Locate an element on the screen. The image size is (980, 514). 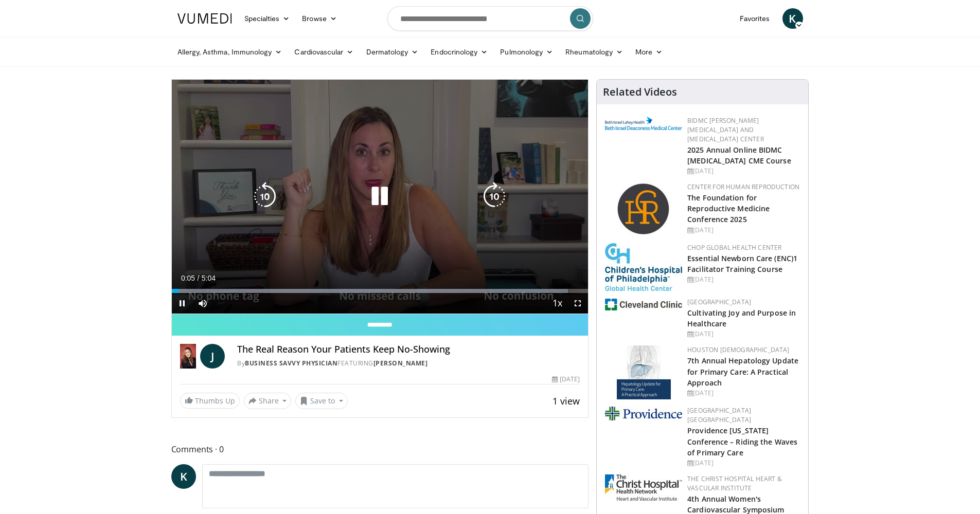
img: 1ef99228-8384-4f7a-af87-49a18d542794.png.150x105_q85_autocrop_double_scale_upscale_version-0.2.jpg is located at coordinates (644, 304).